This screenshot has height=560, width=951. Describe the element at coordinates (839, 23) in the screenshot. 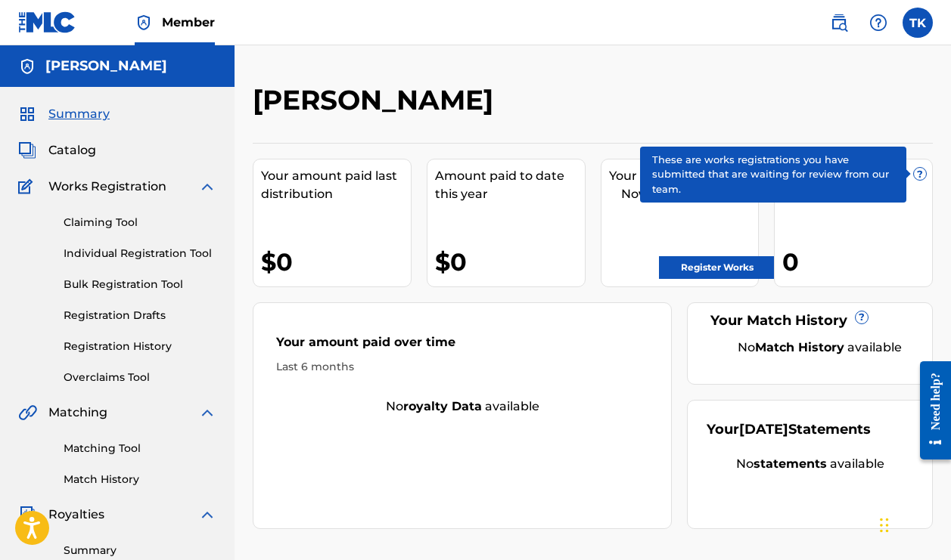

I see `img: search` at that location.